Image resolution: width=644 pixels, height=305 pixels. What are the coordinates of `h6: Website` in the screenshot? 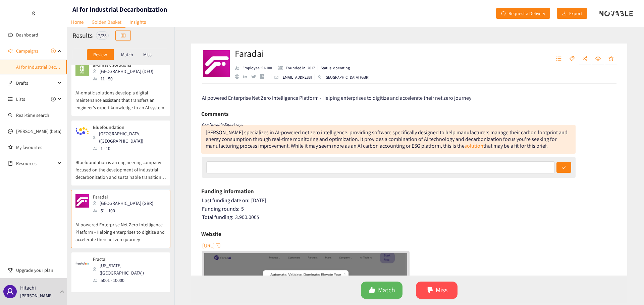 It's located at (212, 234).